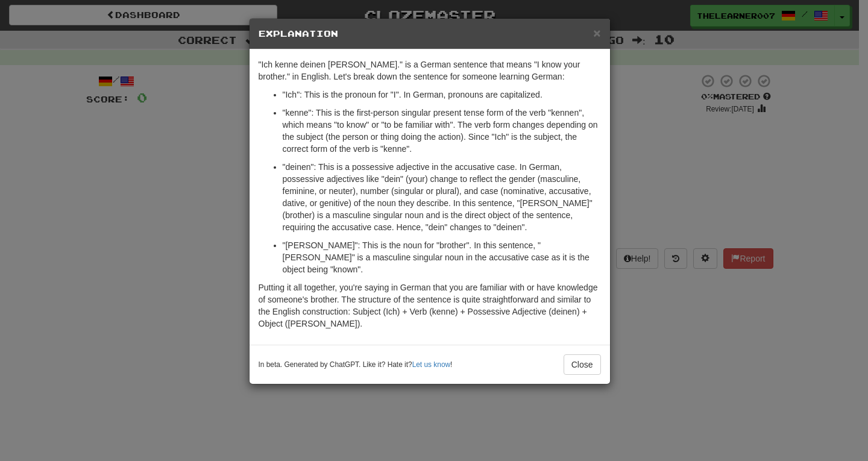  Describe the element at coordinates (430, 306) in the screenshot. I see `p: Putting it all together, you're saying in German that you are familiar with or have knowledge of ...` at that location.